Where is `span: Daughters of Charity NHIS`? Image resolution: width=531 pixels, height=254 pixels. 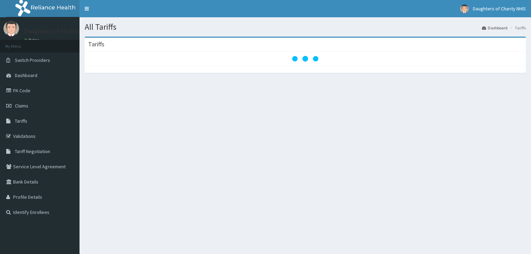
span: Daughters of Charity NHIS is located at coordinates (499, 9).